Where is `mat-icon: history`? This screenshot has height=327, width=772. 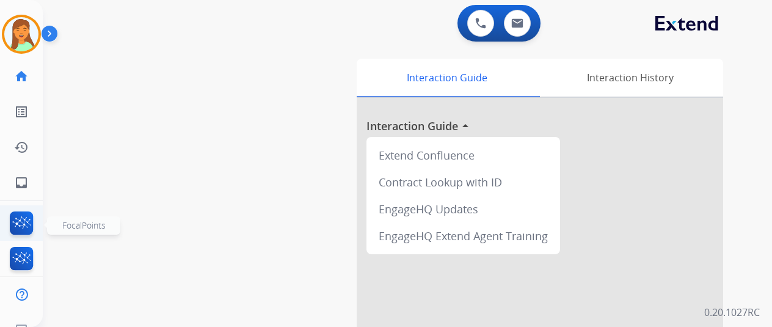
mat-icon: history is located at coordinates (21, 147).